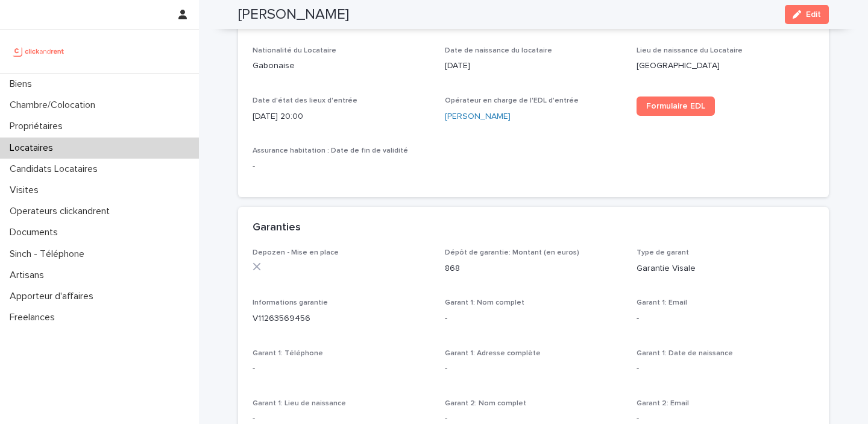  What do you see at coordinates (689, 51) in the screenshot?
I see `span: Lieu de naissance du Locataire` at bounding box center [689, 51].